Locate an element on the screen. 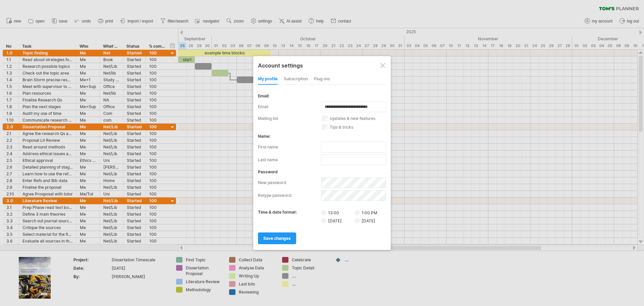 Image resolution: width=644 pixels, height=306 pixels. label: email is located at coordinates (290, 107).